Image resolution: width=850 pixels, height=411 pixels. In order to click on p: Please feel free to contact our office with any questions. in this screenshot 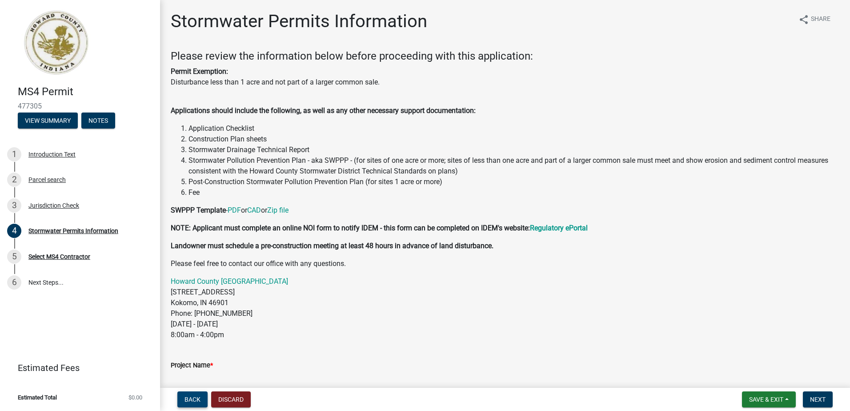, I will do `click(505, 264)`.